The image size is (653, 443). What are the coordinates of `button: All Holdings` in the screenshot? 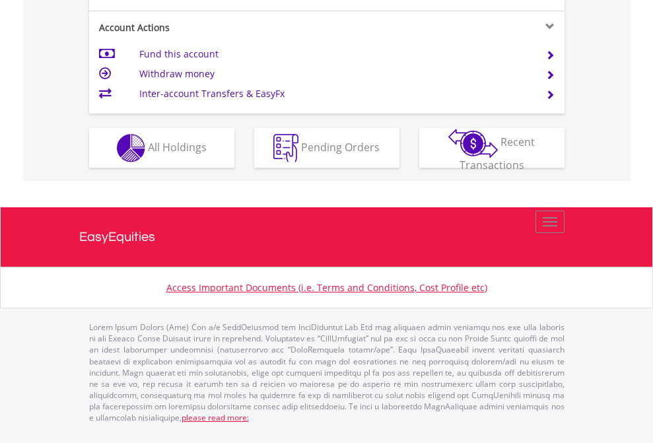 It's located at (162, 148).